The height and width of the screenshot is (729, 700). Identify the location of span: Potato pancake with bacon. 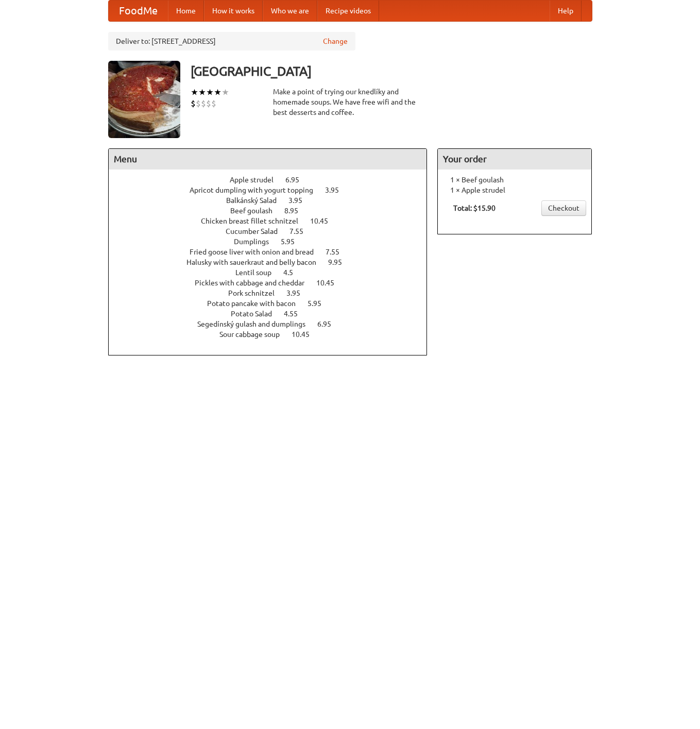
(257, 303).